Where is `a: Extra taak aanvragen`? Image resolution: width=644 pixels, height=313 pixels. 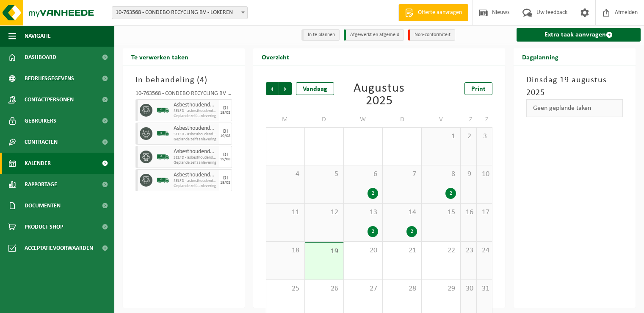 a: Extra taak aanvragen is located at coordinates (578, 35).